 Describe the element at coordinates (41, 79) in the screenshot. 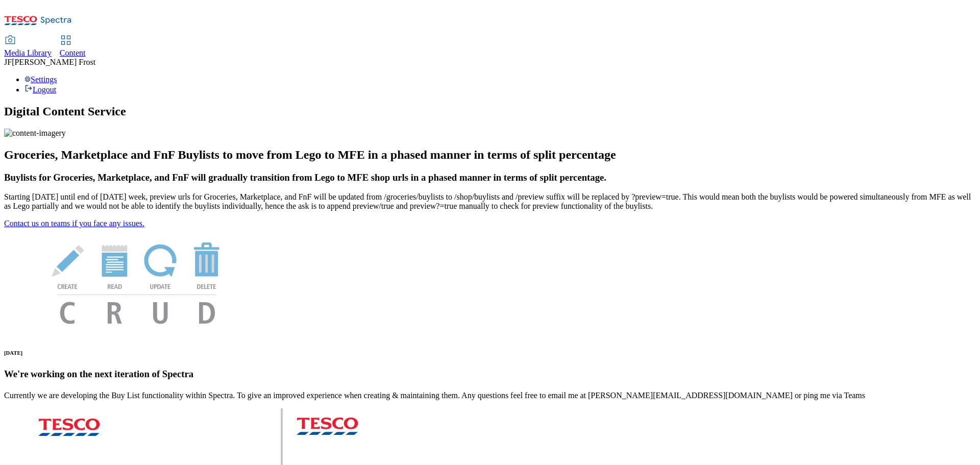

I see `a: Settings` at that location.